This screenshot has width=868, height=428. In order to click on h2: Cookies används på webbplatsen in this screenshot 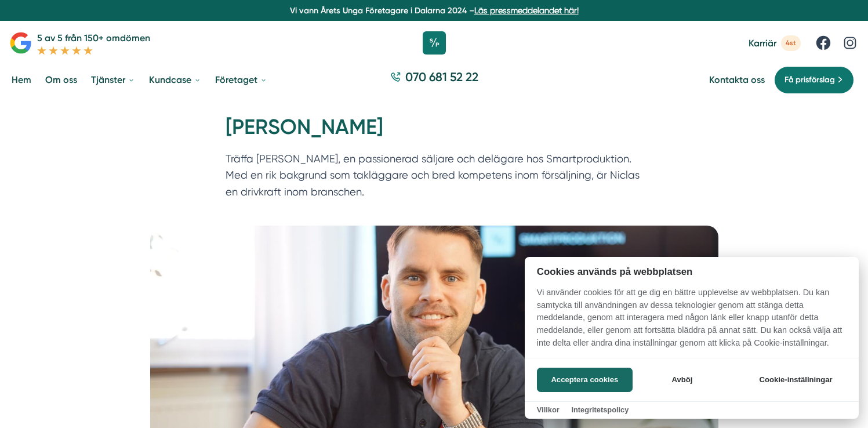, I will do `click(692, 271)`.